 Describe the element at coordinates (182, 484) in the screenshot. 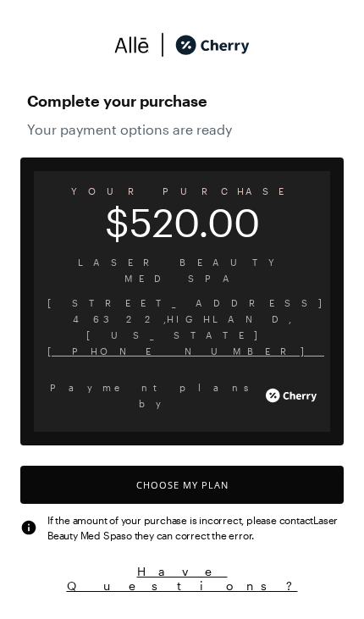

I see `button: Choose My Plan` at that location.